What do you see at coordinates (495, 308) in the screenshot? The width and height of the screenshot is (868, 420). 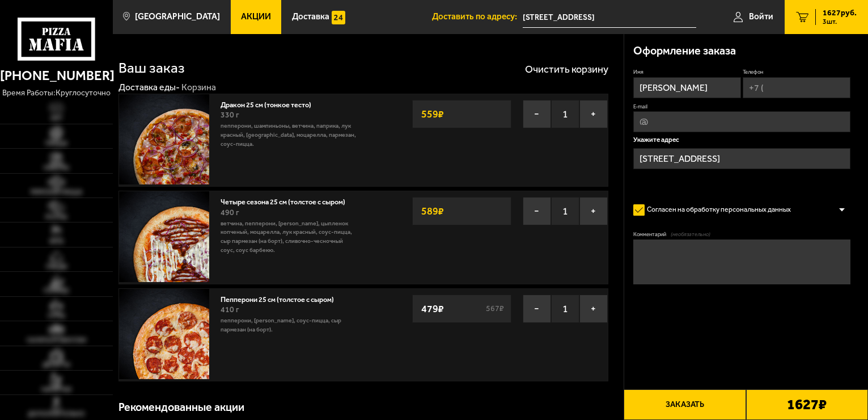 I see `s: 567 ₽` at bounding box center [495, 308].